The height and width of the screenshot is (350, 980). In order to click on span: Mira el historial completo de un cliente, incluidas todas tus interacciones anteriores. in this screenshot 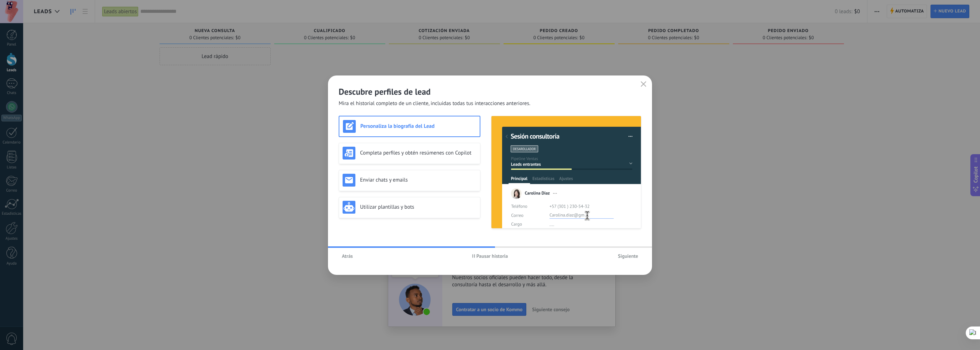, I will do `click(434, 104)`.